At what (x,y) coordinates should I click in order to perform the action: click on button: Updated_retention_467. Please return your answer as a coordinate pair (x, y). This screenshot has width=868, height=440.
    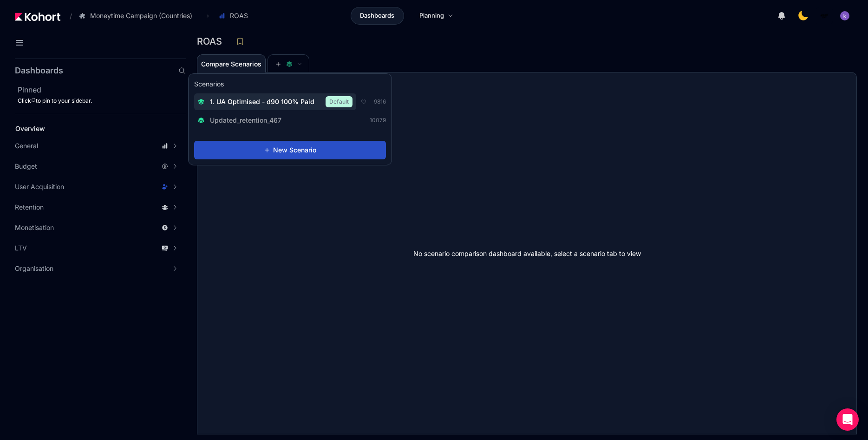
    Looking at the image, I should click on (242, 120).